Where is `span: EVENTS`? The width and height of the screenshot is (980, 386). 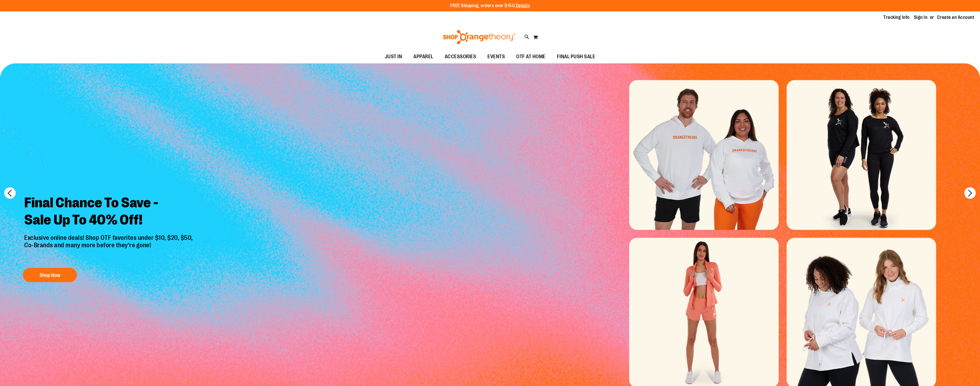 span: EVENTS is located at coordinates (496, 56).